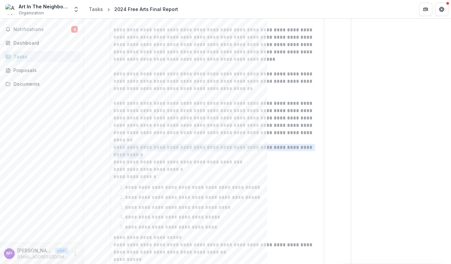 The image size is (451, 264). Describe the element at coordinates (44, 84) in the screenshot. I see `div: Documents` at that location.